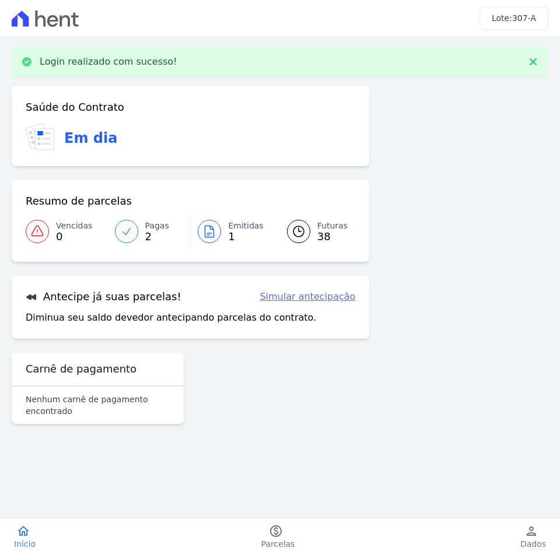 Image resolution: width=560 pixels, height=555 pixels. I want to click on span: Início, so click(24, 544).